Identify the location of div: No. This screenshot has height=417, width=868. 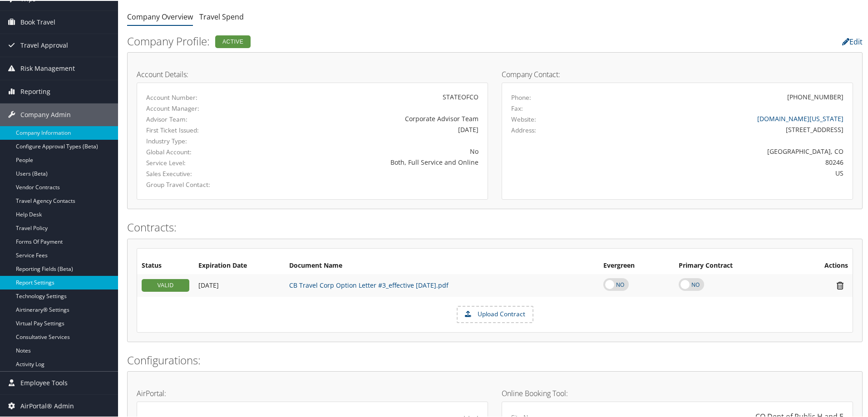
(370, 151).